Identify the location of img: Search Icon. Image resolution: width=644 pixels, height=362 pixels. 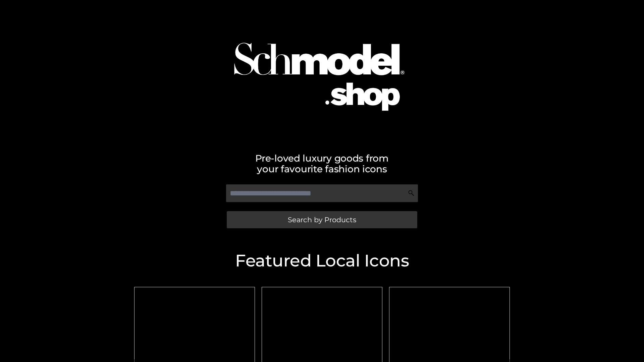
(411, 193).